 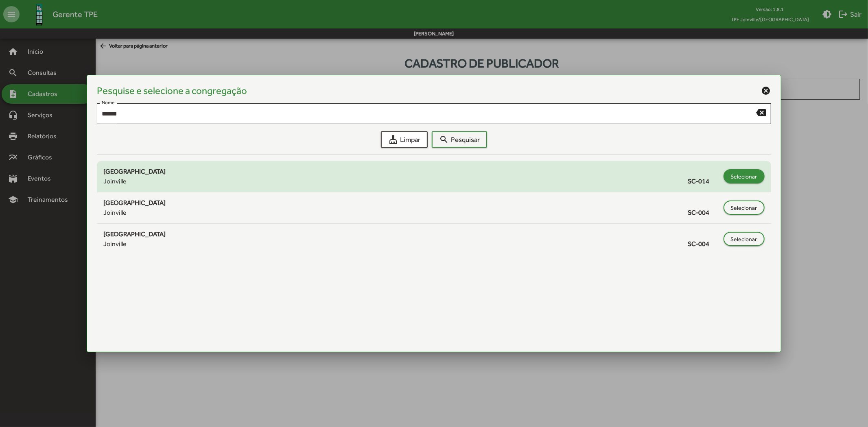 I want to click on mat-icon: search, so click(x=444, y=140).